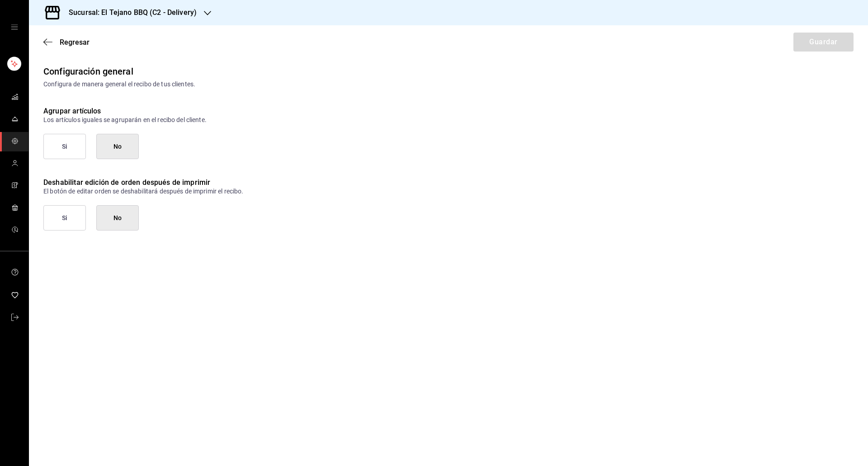 The width and height of the screenshot is (868, 466). Describe the element at coordinates (129, 13) in the screenshot. I see `h3: Sucursal: El Tejano BBQ (C2 - Delivery)` at that location.